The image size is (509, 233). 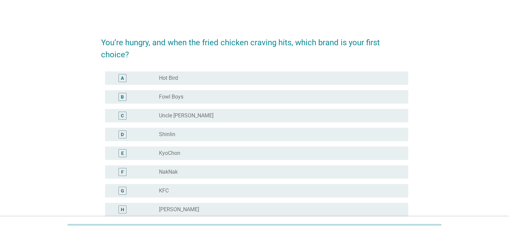 I want to click on div: E, so click(x=123, y=153).